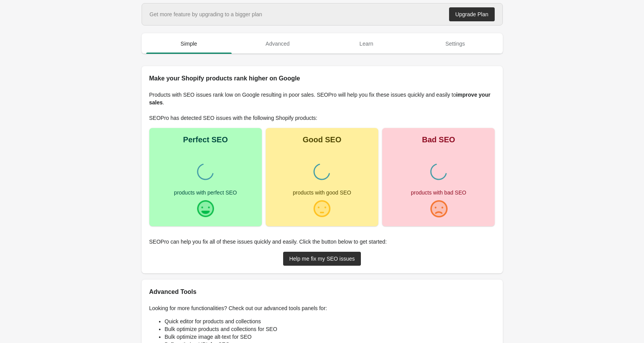 The height and width of the screenshot is (343, 644). What do you see at coordinates (189, 43) in the screenshot?
I see `span: Simple` at bounding box center [189, 43].